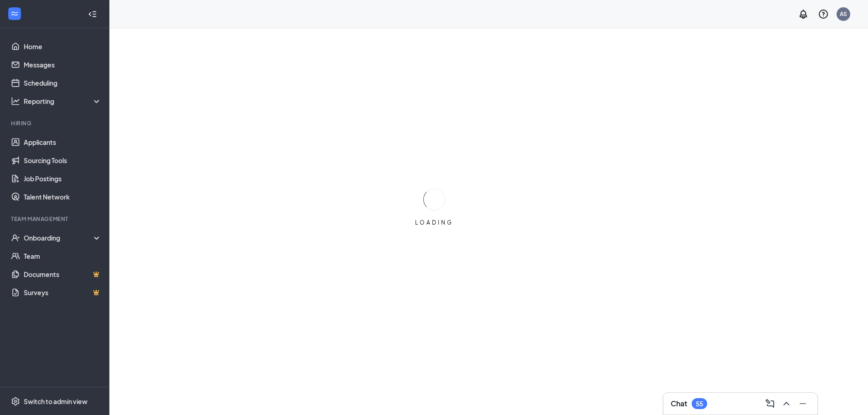 The height and width of the screenshot is (415, 868). Describe the element at coordinates (62, 83) in the screenshot. I see `a: Scheduling` at that location.